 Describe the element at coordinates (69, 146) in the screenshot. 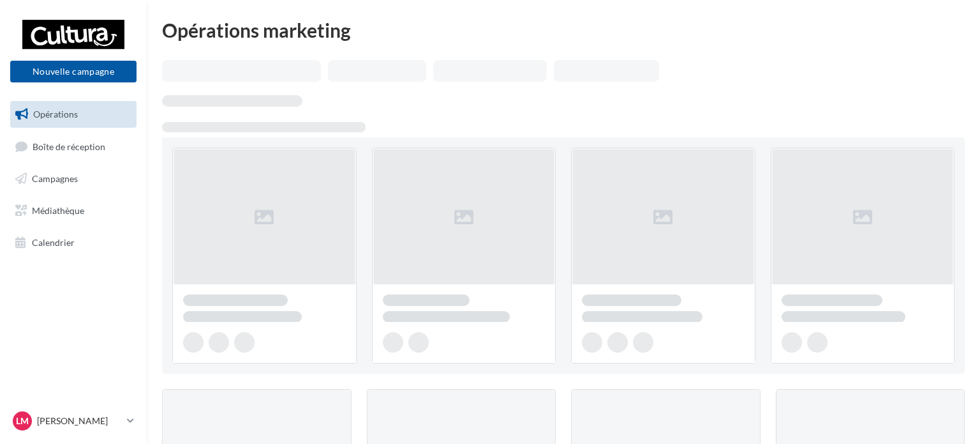

I see `span: Boîte de réception` at that location.